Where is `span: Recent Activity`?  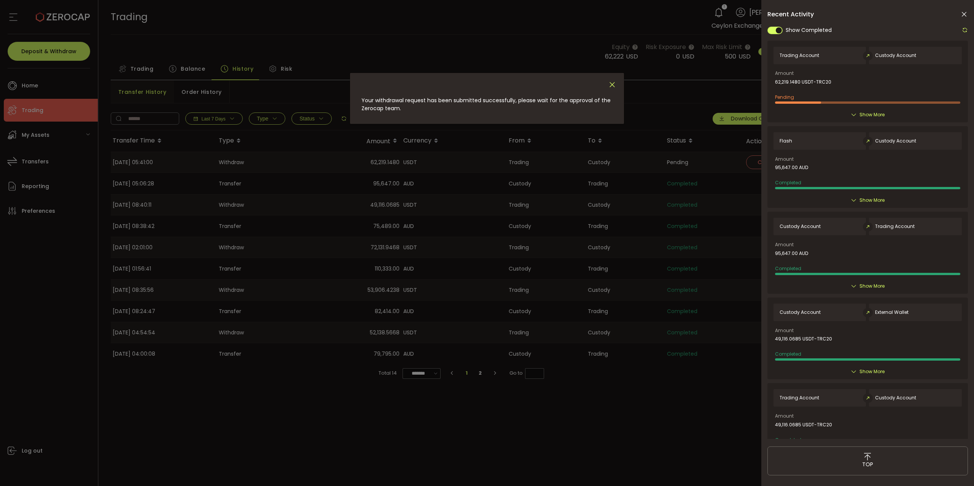
span: Recent Activity is located at coordinates (790, 14).